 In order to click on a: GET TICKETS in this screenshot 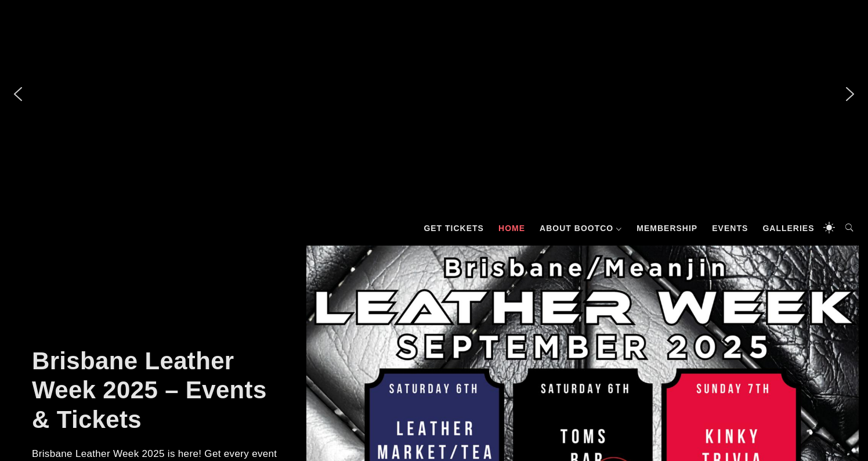, I will do `click(454, 228)`.